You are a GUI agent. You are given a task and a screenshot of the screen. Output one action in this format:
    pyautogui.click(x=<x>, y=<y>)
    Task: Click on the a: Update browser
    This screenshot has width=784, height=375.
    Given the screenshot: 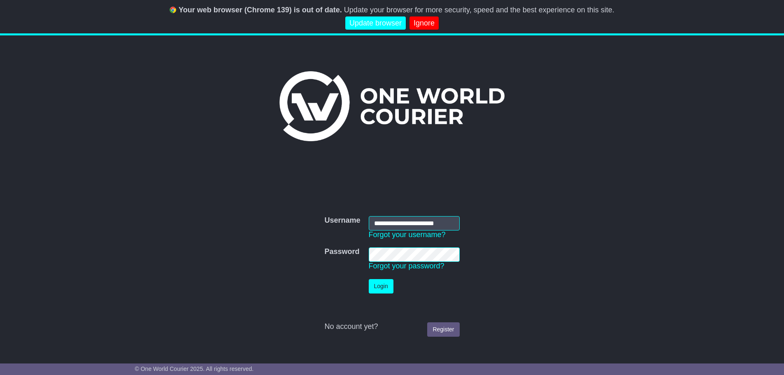 What is the action you would take?
    pyautogui.click(x=375, y=23)
    